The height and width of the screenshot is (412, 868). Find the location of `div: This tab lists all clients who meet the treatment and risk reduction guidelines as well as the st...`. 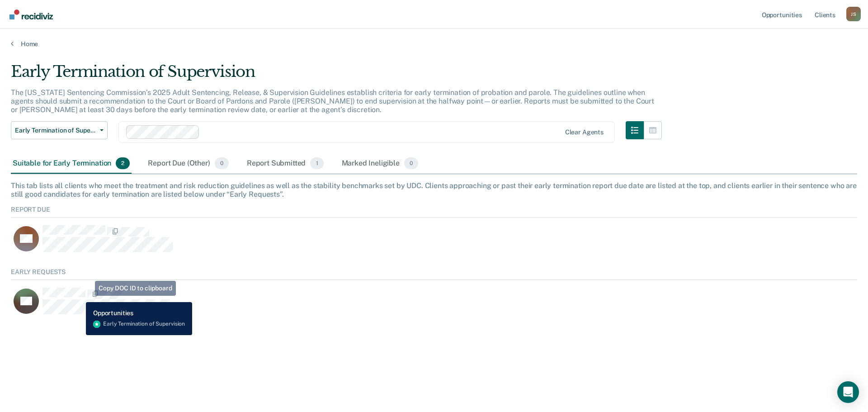

div: This tab lists all clients who meet the treatment and risk reduction guidelines as well as the st... is located at coordinates (434, 190).